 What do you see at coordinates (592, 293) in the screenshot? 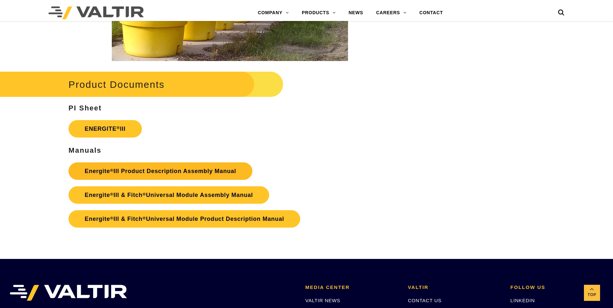
I see `a: Top` at bounding box center [592, 293].